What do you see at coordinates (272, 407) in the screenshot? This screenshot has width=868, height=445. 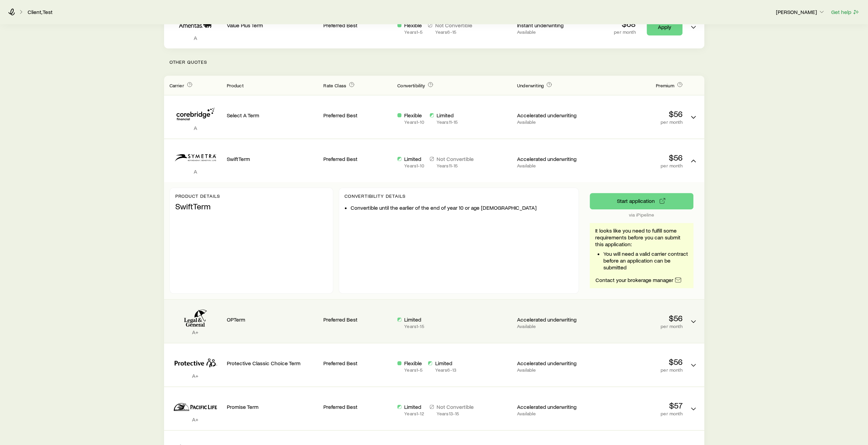 I see `p: Promise Term` at bounding box center [272, 407].